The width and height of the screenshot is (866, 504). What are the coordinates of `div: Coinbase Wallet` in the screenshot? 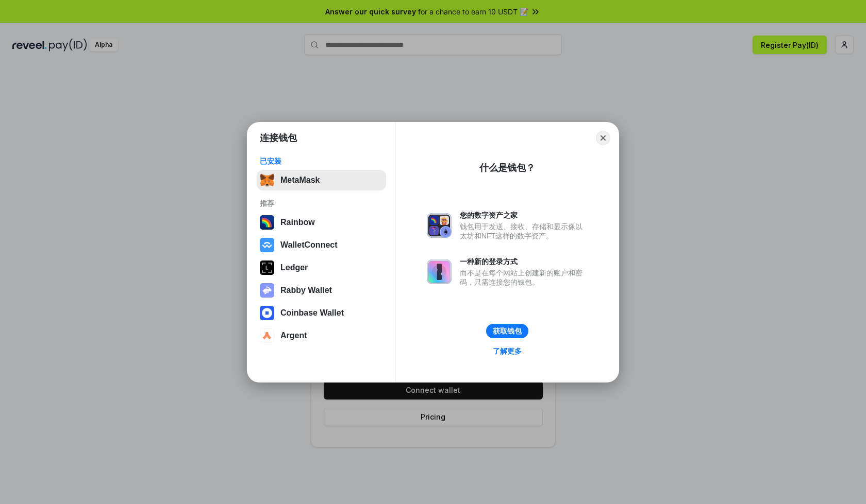 It's located at (312, 313).